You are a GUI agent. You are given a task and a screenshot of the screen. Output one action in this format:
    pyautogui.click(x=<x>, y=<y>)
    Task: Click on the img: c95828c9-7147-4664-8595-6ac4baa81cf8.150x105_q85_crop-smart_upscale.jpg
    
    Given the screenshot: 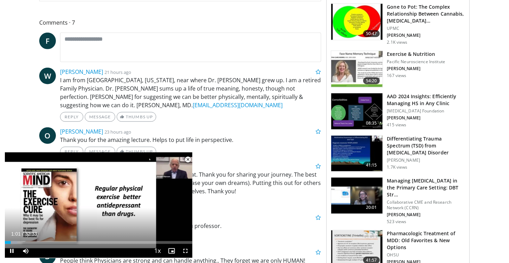 What is the action you would take?
    pyautogui.click(x=357, y=154)
    